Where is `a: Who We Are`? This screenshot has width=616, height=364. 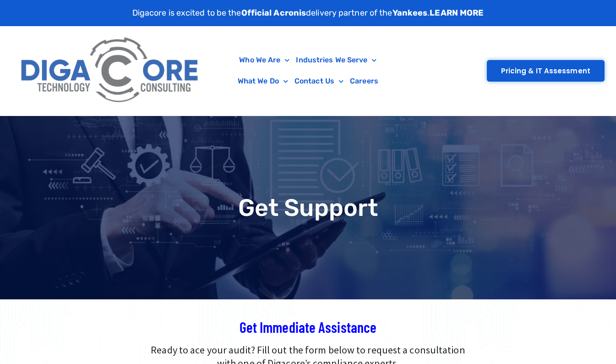 a: Who We Are is located at coordinates (264, 60).